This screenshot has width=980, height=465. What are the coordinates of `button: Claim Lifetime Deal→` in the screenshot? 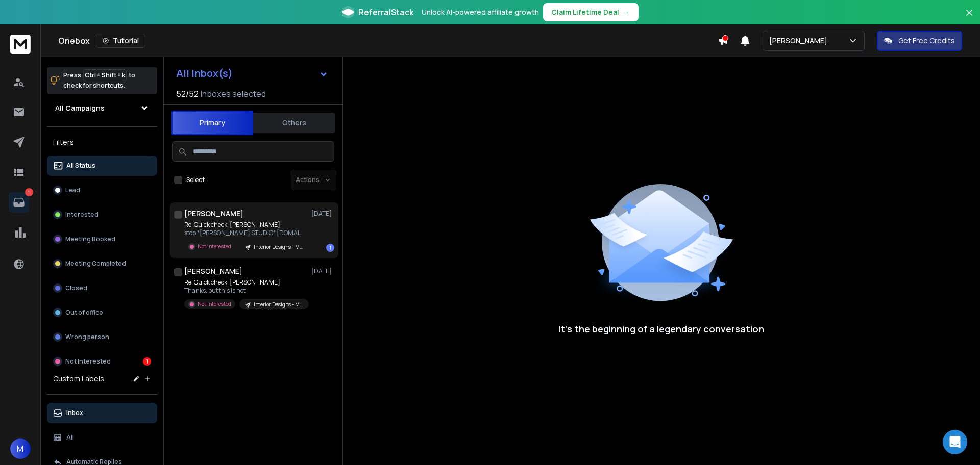 It's located at (590, 12).